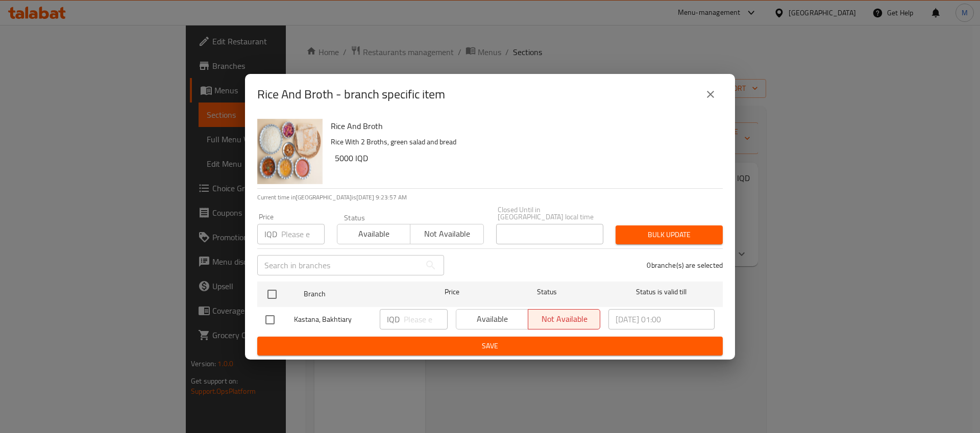  What do you see at coordinates (523, 126) in the screenshot?
I see `h6: Rice And Broth` at bounding box center [523, 126].